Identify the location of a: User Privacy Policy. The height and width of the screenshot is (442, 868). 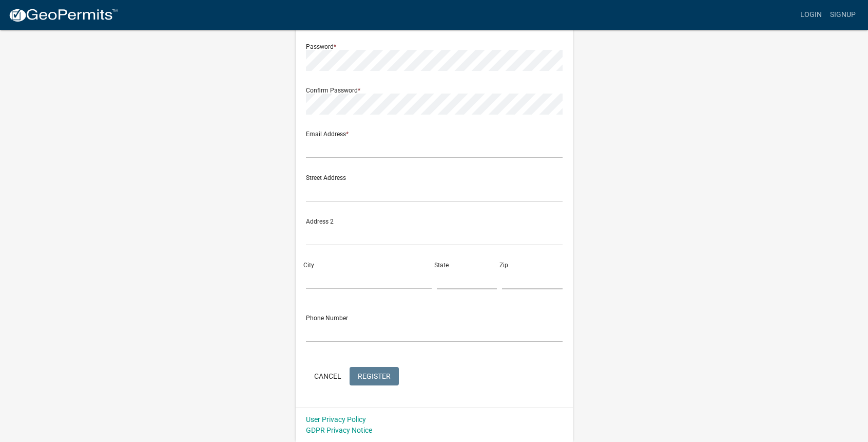
(336, 419).